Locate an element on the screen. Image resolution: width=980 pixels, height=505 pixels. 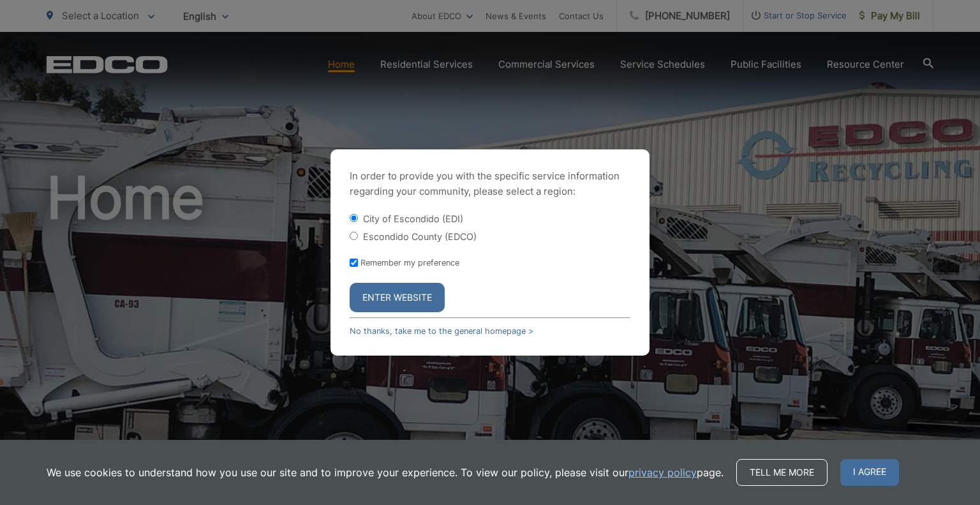
label: Escondido County (EDCO) is located at coordinates (420, 237).